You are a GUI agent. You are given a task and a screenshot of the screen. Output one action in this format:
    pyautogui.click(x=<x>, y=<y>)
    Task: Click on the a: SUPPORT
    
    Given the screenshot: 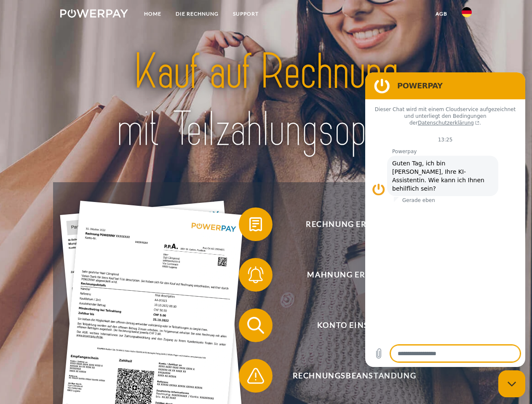 What is the action you would take?
    pyautogui.click(x=246, y=14)
    